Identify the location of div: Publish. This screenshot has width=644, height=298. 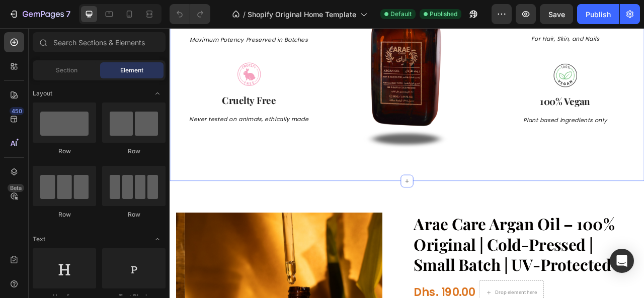
(598, 14).